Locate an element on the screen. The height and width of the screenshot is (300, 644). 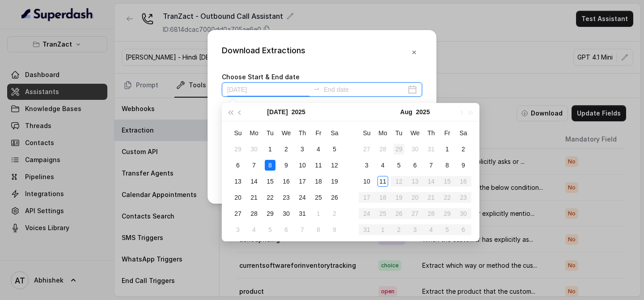
td: 2025-06-30 is located at coordinates (254, 149).